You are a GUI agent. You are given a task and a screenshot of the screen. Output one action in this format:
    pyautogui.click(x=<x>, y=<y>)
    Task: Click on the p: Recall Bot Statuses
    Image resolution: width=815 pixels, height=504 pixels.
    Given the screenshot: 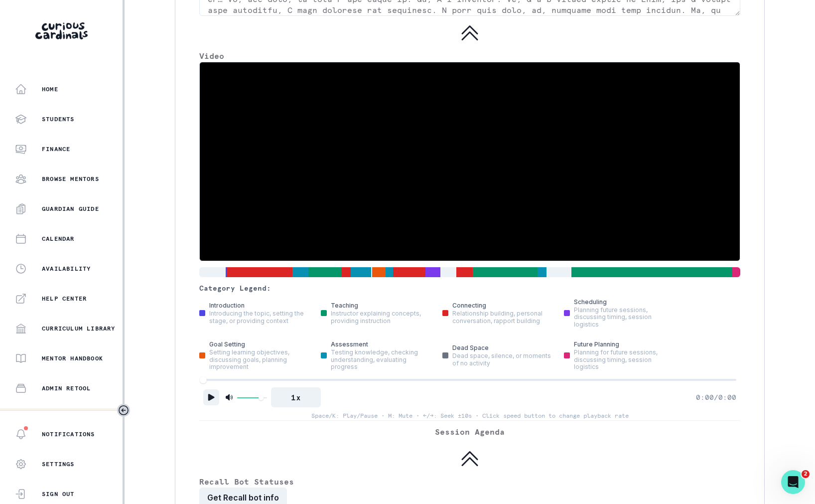 What is the action you would take?
    pyautogui.click(x=470, y=481)
    